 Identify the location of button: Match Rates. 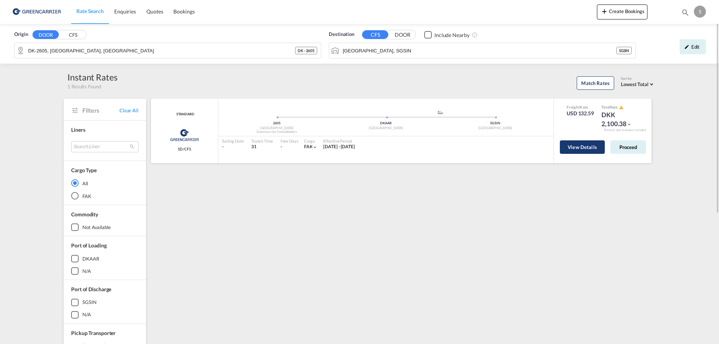
(595, 83).